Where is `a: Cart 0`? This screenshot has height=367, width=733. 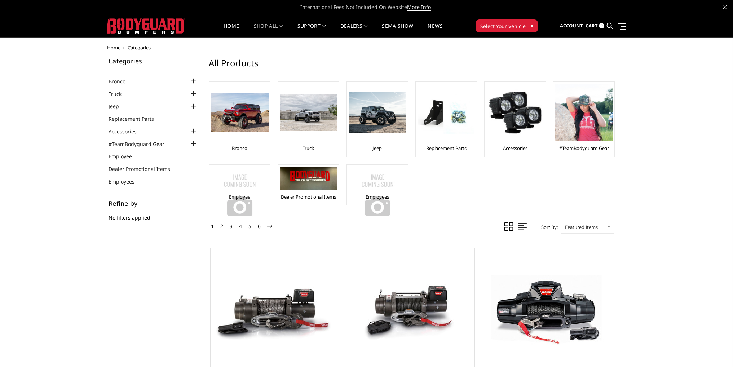
a: Cart 0 is located at coordinates (595, 26).